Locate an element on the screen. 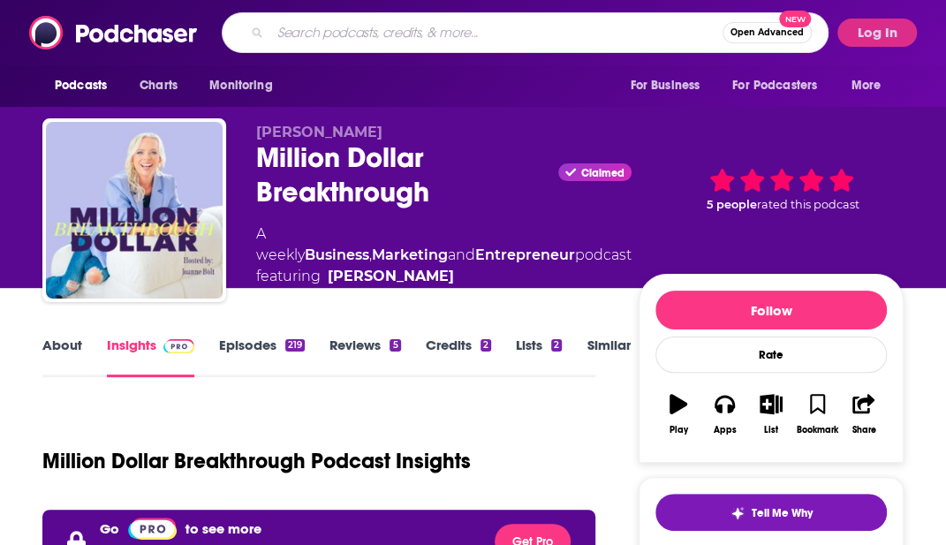 The image size is (946, 545). a: Million Dollar Breakthrough is located at coordinates (134, 210).